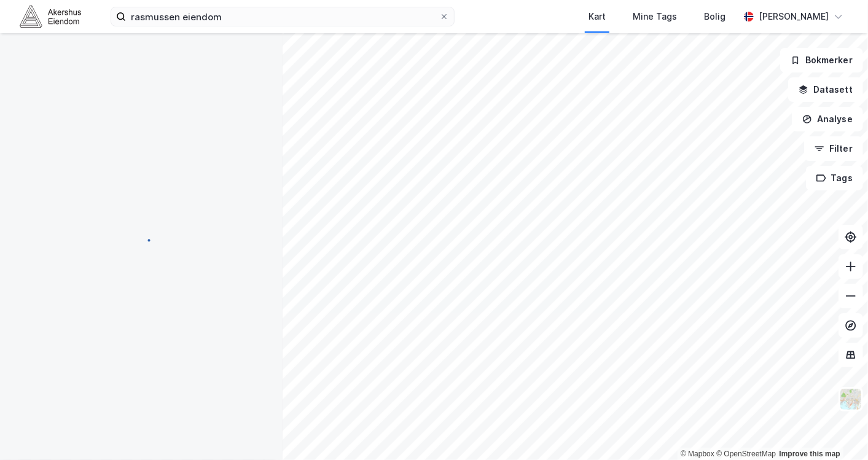 This screenshot has width=868, height=460. I want to click on button: Tags, so click(834, 178).